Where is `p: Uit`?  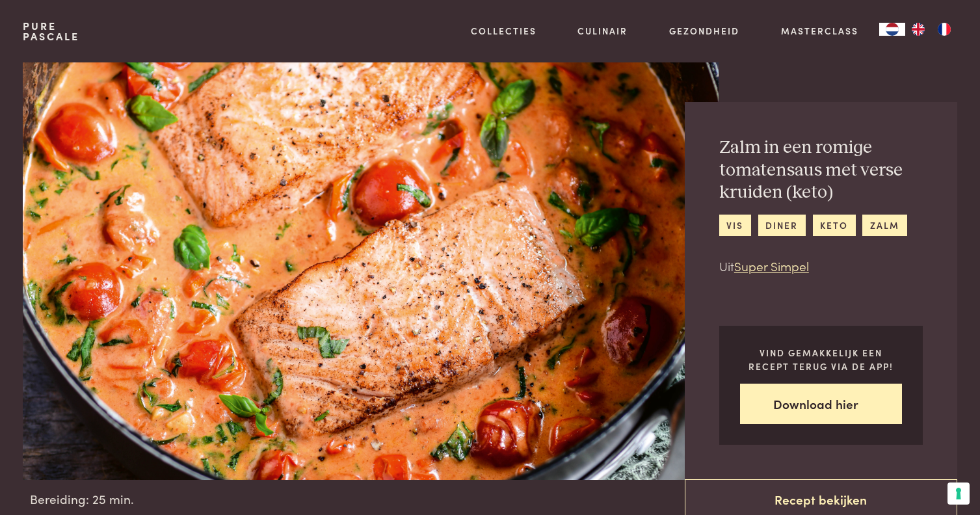
p: Uit is located at coordinates (821, 266).